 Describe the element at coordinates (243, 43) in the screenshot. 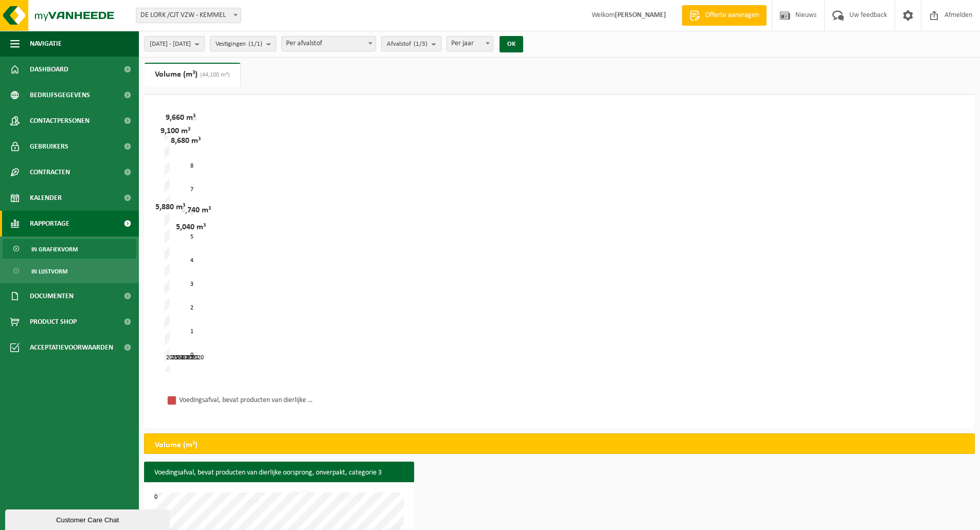

I see `button: Vestigingen(1/1)` at that location.